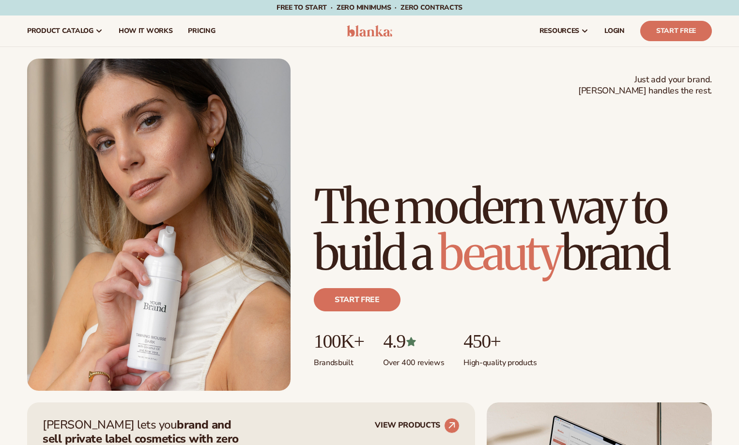 The height and width of the screenshot is (445, 739). Describe the element at coordinates (369, 31) in the screenshot. I see `a: logo` at that location.